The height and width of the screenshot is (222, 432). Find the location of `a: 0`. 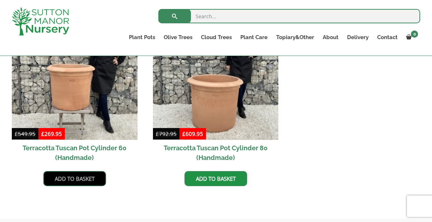

a: 0 is located at coordinates (411, 37).